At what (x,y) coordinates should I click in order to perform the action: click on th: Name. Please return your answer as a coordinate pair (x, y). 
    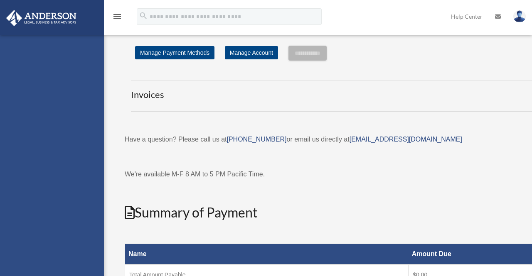
    Looking at the image, I should click on (267, 255).